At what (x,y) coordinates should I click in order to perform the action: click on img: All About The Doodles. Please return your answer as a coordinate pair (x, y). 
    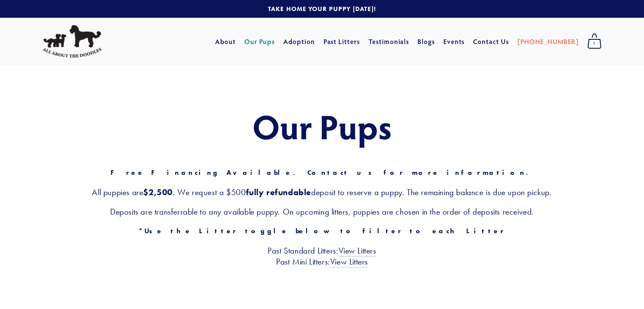
    Looking at the image, I should click on (72, 41).